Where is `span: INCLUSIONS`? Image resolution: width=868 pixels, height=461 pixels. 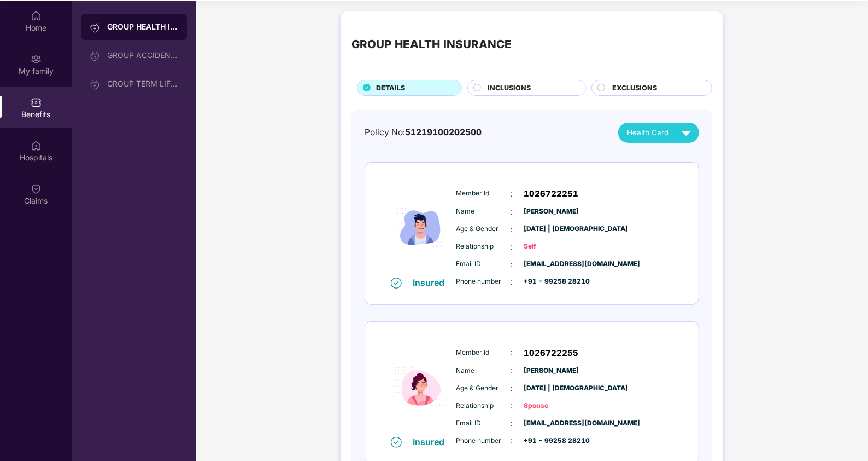 span: INCLUSIONS is located at coordinates (509, 88).